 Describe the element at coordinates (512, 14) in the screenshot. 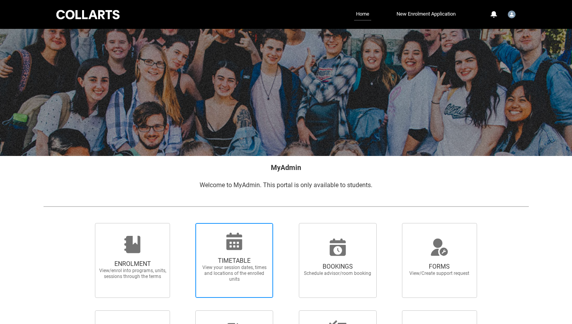

I see `img: Student.bfranzm.20230060` at that location.